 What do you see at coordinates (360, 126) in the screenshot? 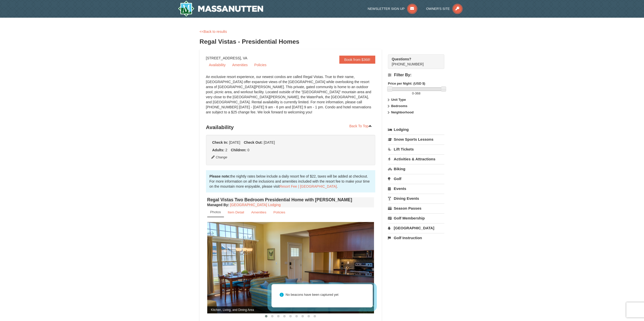
I see `a: Back To Top` at bounding box center [360, 126].